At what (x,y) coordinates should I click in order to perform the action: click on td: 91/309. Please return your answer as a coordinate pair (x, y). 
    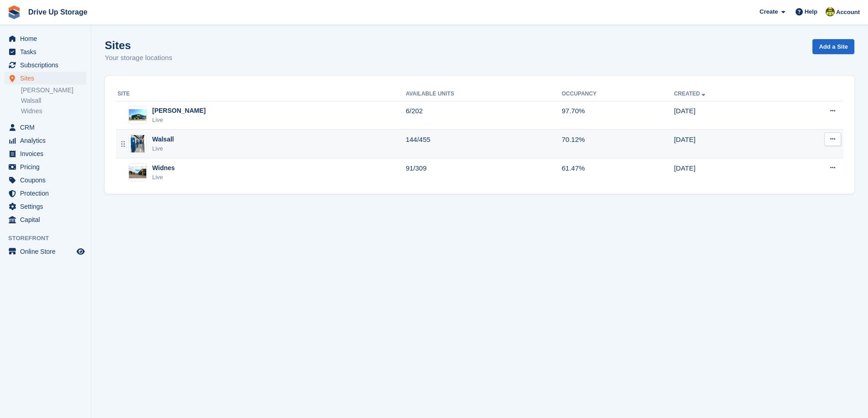
    Looking at the image, I should click on (483, 172).